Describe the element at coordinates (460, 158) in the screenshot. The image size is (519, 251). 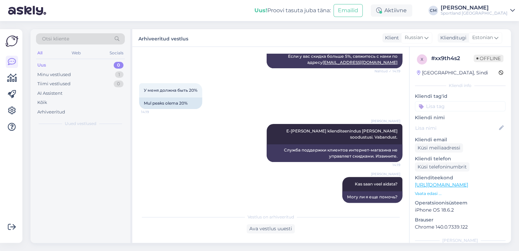
I see `p: Kliendi telefon` at that location.